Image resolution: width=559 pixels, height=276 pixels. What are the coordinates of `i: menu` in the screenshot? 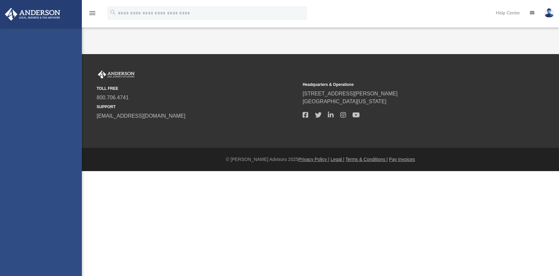 It's located at (92, 13).